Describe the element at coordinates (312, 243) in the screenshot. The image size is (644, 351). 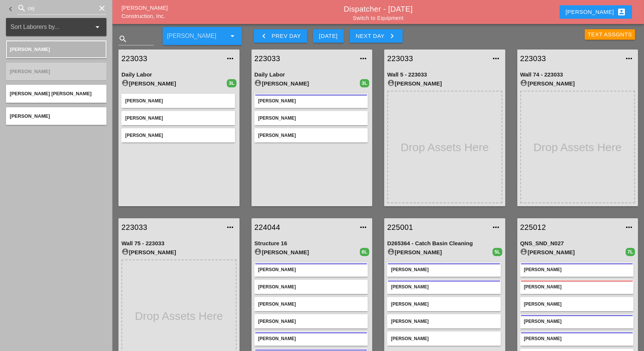
I see `div: Structure 16` at that location.